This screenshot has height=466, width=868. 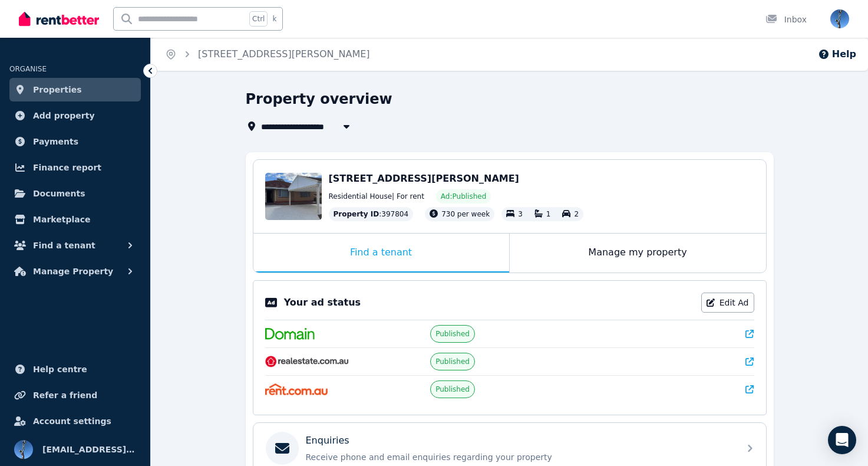 I want to click on a: Account settings, so click(x=75, y=421).